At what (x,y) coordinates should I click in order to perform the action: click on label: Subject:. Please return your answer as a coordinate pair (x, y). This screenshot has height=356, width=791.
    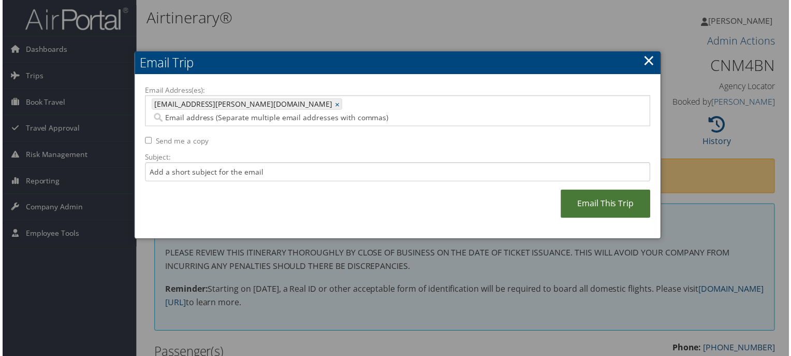
    Looking at the image, I should click on (398, 158).